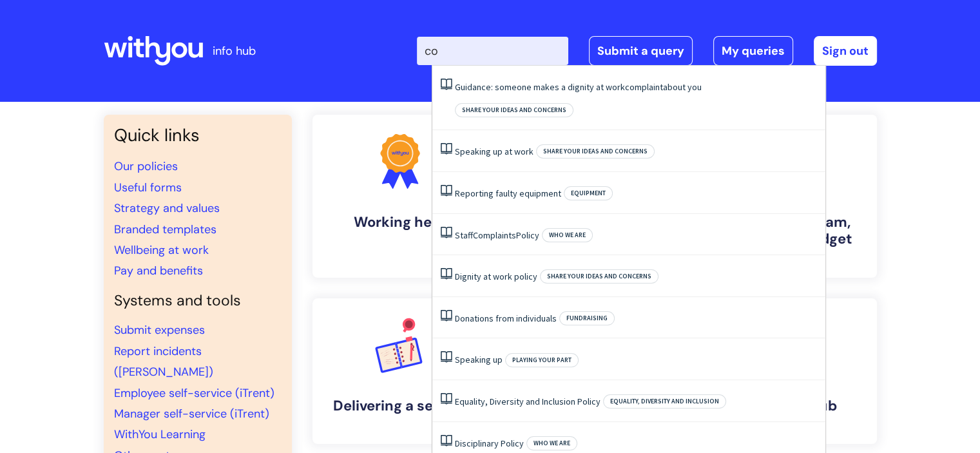  I want to click on a: Working here, so click(400, 196).